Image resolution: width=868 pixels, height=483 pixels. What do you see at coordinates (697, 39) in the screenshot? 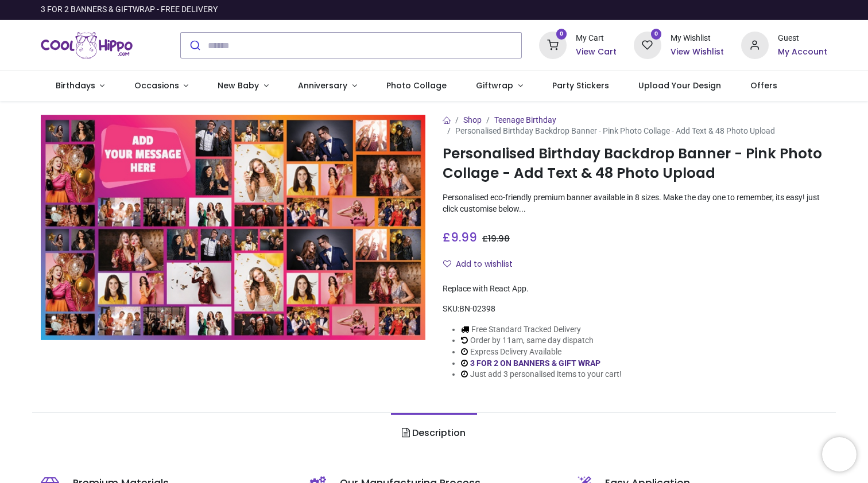
I see `div: My Wishlist` at bounding box center [697, 39].